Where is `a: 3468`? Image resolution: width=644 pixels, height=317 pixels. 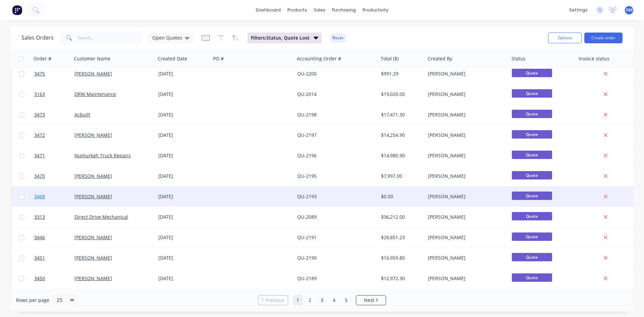 a: 3468 is located at coordinates (54, 196).